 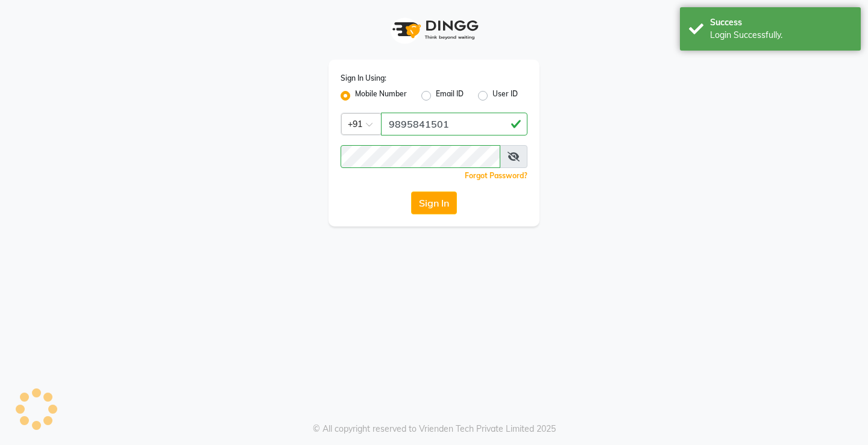 I want to click on label: Mobile Number, so click(x=381, y=96).